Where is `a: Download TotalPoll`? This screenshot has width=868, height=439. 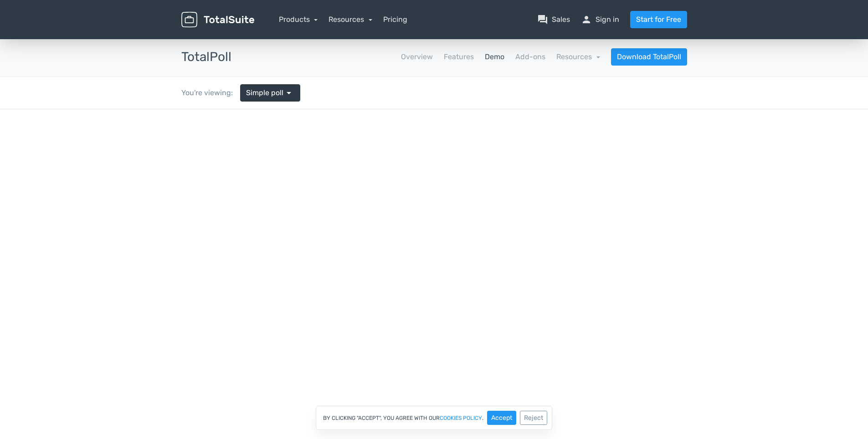
a: Download TotalPoll is located at coordinates (649, 57).